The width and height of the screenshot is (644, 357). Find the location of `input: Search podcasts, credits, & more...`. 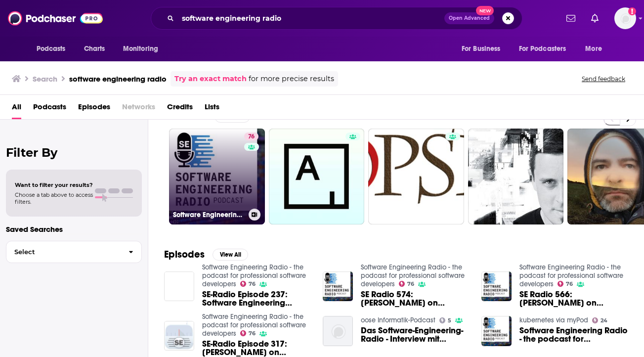

input: Search podcasts, credits, & more... is located at coordinates (311, 18).